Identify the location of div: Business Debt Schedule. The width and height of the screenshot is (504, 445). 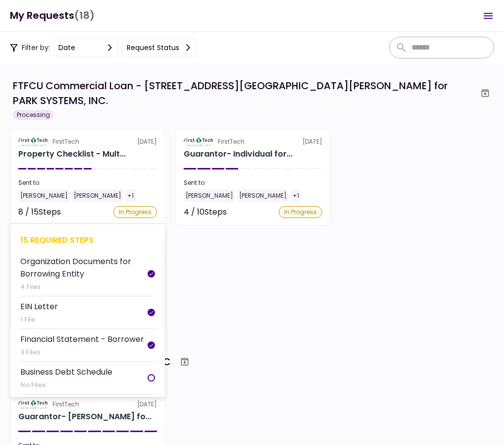
(66, 371).